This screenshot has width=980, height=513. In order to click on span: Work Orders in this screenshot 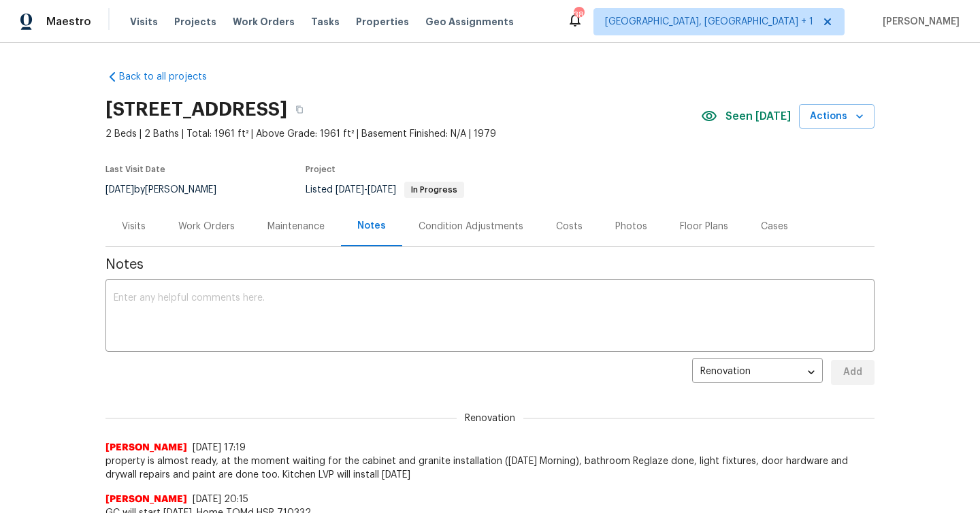, I will do `click(264, 22)`.